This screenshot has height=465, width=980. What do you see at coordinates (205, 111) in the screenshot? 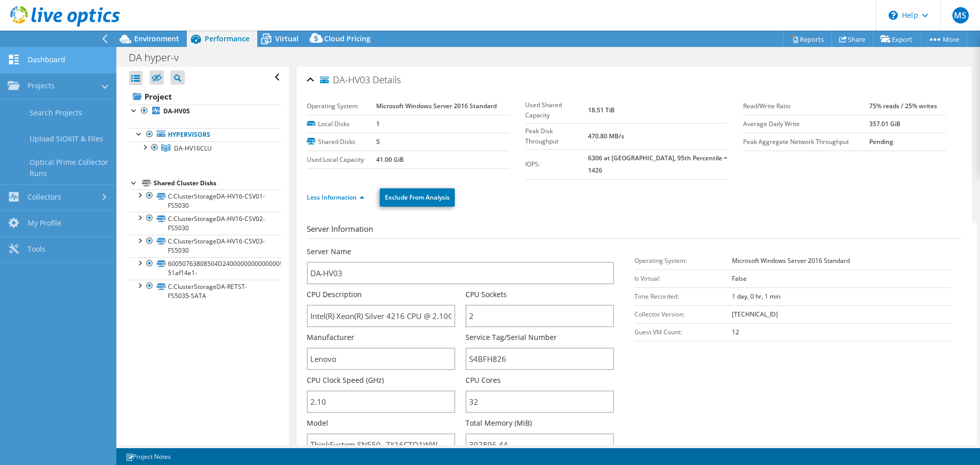
I see `a: DA-HV05` at bounding box center [205, 111].